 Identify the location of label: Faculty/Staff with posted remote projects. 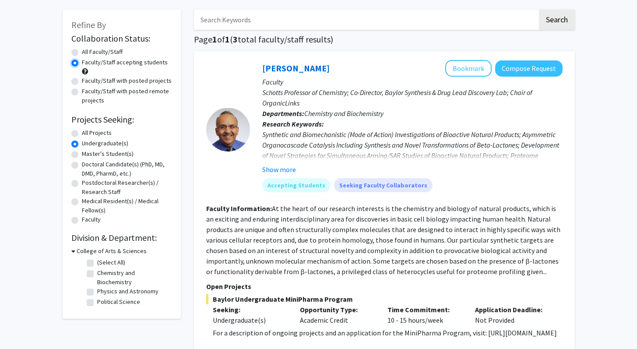
(127, 96).